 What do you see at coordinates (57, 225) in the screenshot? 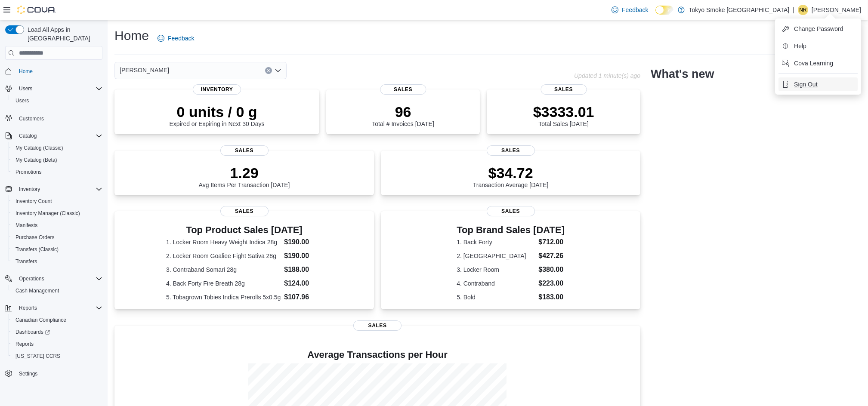
I see `button: Manifests` at bounding box center [57, 225].